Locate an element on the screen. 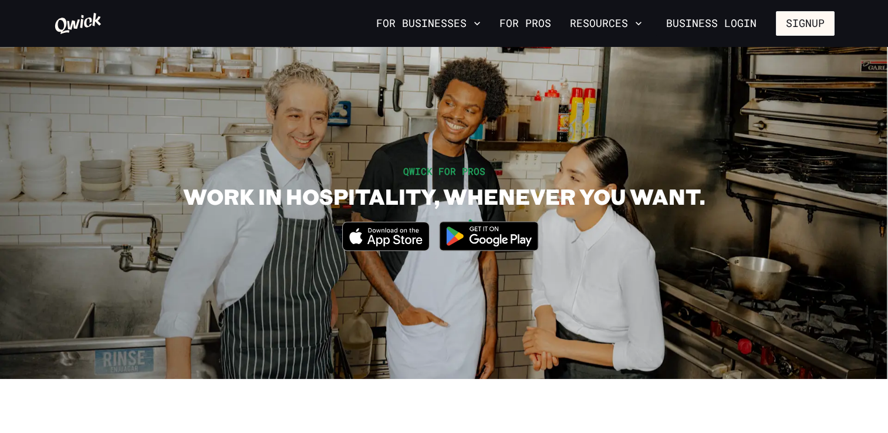 Image resolution: width=888 pixels, height=433 pixels. button: For Businesses is located at coordinates (428, 23).